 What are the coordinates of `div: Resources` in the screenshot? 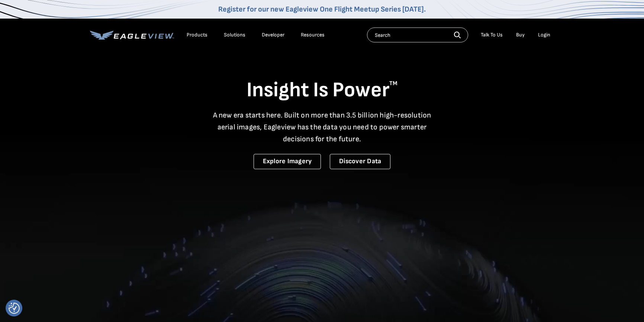 It's located at (313, 35).